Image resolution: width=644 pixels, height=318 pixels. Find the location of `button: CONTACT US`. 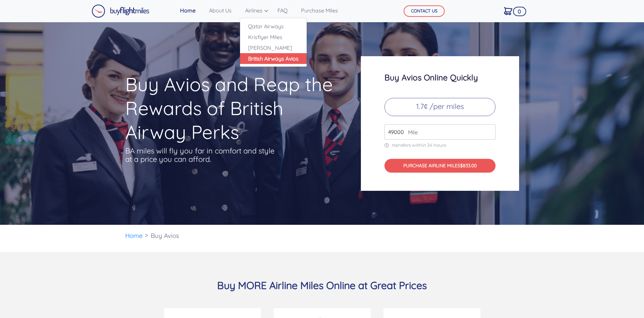

button: CONTACT US is located at coordinates (425, 11).